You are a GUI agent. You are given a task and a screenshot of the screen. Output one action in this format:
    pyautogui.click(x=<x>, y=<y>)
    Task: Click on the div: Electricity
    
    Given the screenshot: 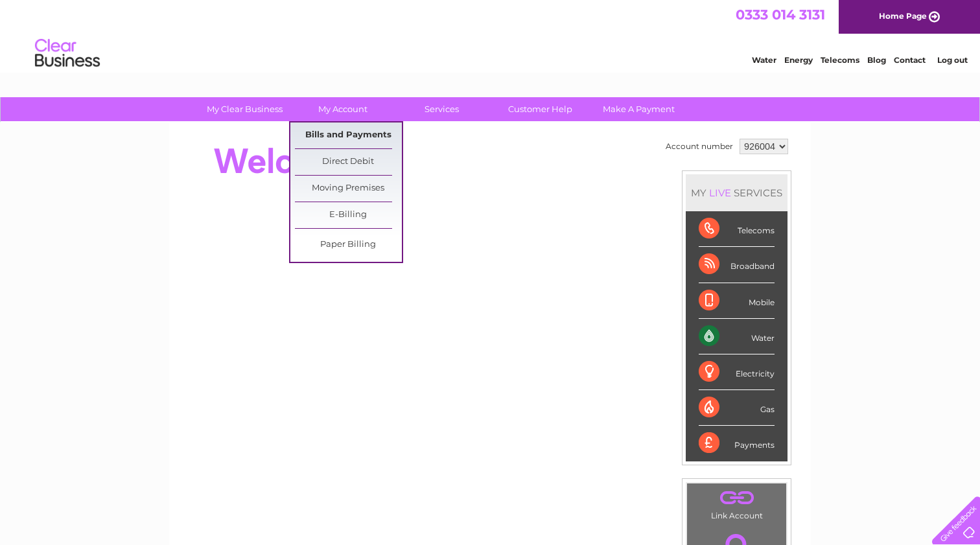 What is the action you would take?
    pyautogui.click(x=736, y=372)
    